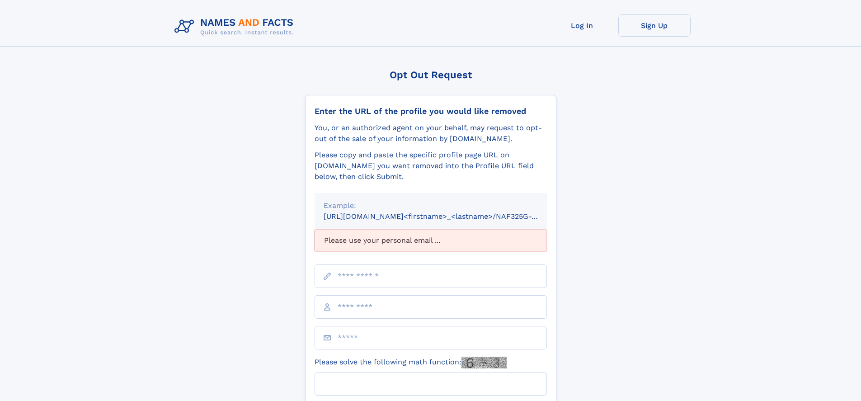 The height and width of the screenshot is (401, 861). Describe the element at coordinates (431, 133) in the screenshot. I see `div: You, or an authorized agent on your behalf, may request to opt-out of the sale of your informatio...` at that location.